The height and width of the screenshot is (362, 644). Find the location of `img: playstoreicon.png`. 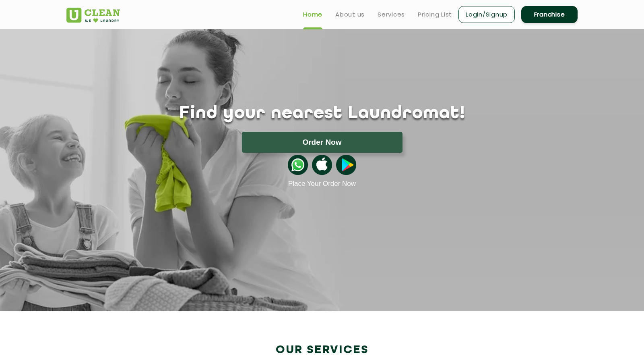

img: playstoreicon.png is located at coordinates (346, 165).